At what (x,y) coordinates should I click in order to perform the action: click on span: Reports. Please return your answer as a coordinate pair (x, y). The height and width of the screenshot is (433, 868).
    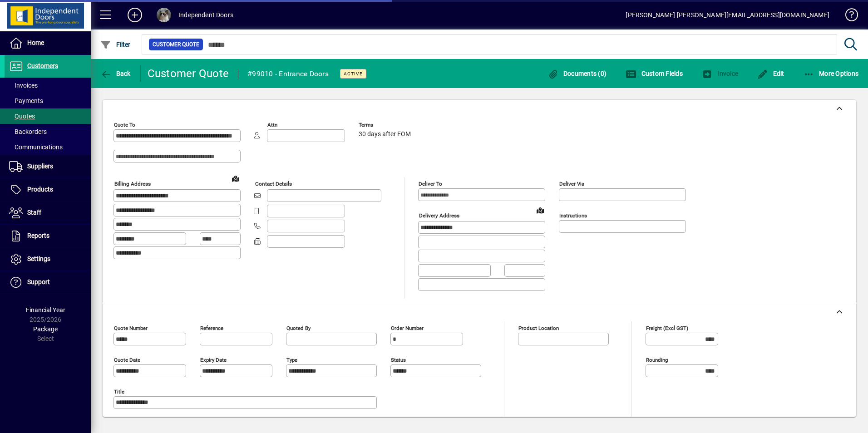
    Looking at the image, I should click on (38, 236).